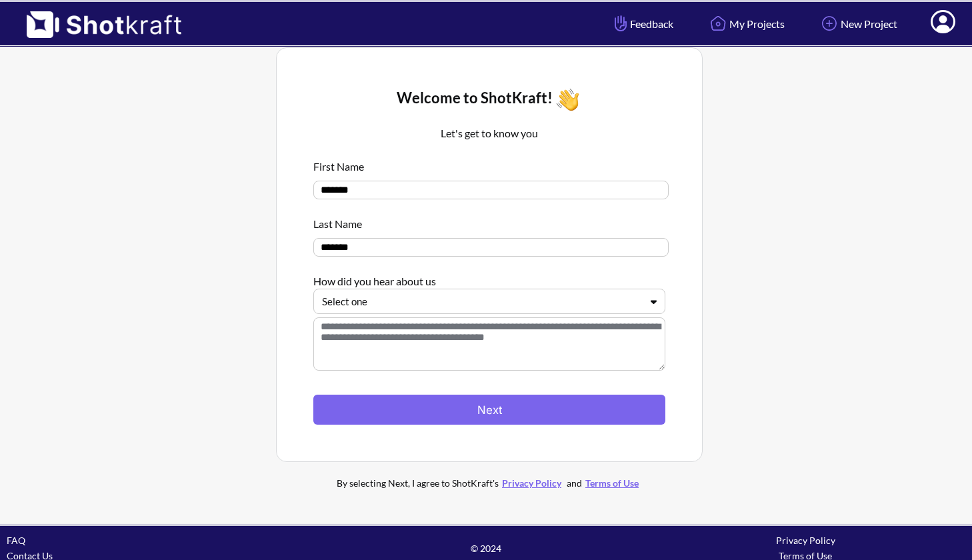  What do you see at coordinates (642, 23) in the screenshot?
I see `span: Feedback` at bounding box center [642, 23].